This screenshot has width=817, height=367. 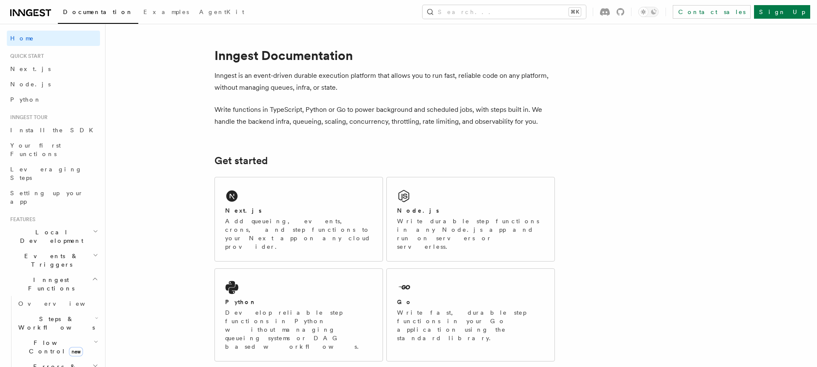 What do you see at coordinates (76, 352) in the screenshot?
I see `span: new` at bounding box center [76, 352].